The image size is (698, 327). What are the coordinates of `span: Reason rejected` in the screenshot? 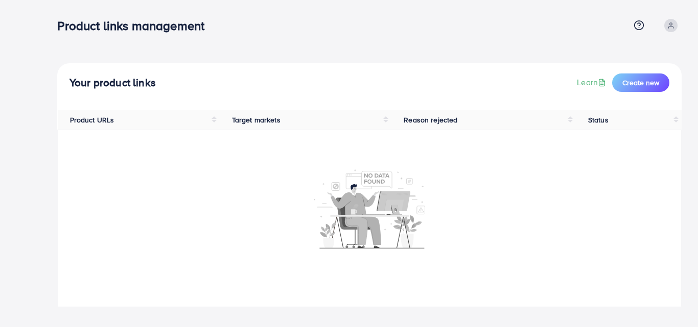 It's located at (430, 120).